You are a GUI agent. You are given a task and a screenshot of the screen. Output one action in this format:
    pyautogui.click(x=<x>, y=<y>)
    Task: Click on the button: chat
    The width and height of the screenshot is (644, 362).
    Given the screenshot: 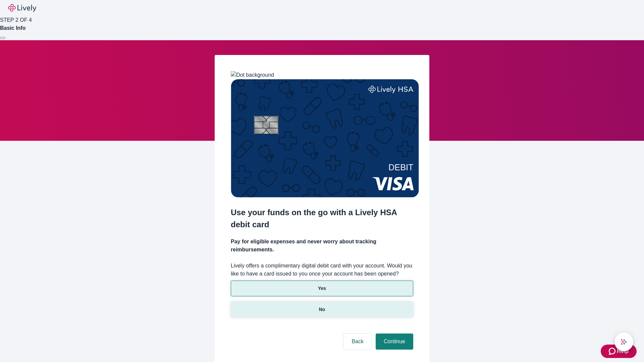 What is the action you would take?
    pyautogui.click(x=623, y=342)
    